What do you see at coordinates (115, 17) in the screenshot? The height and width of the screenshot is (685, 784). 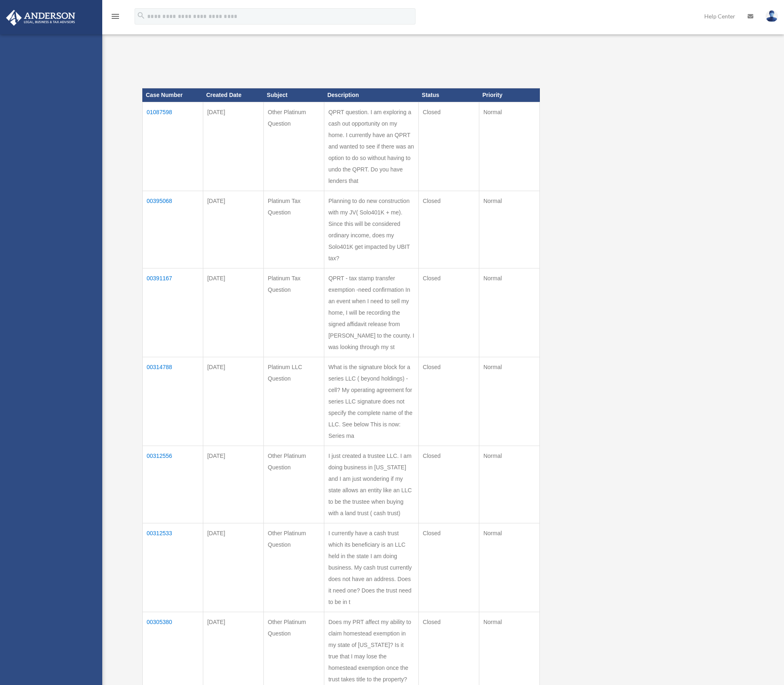 I see `i: menu` at bounding box center [115, 17].